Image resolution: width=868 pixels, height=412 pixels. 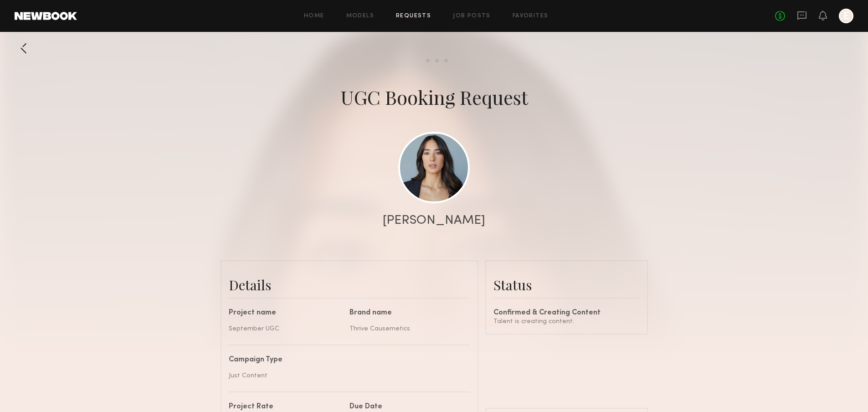 What do you see at coordinates (360, 16) in the screenshot?
I see `a: Models` at bounding box center [360, 16].